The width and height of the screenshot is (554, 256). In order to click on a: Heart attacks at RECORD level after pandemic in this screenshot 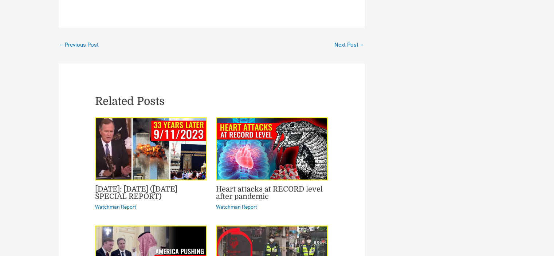, I will do `click(269, 193)`.